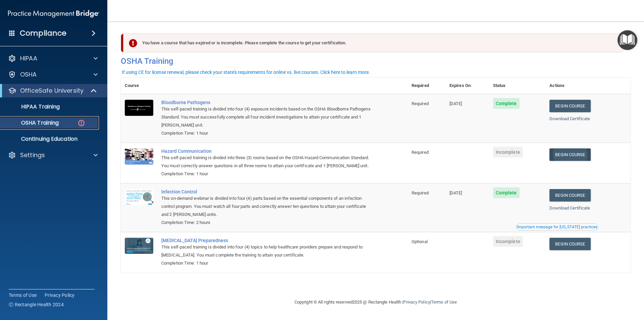 The width and height of the screenshot is (644, 320). Describe the element at coordinates (627, 40) in the screenshot. I see `button: Open Resource Center` at that location.